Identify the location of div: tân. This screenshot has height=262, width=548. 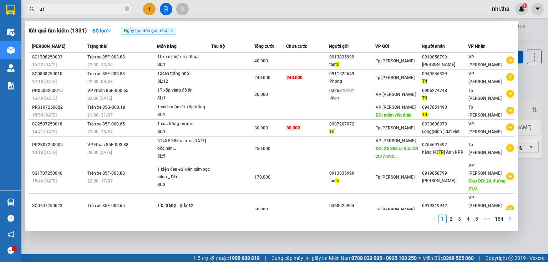
(352, 65).